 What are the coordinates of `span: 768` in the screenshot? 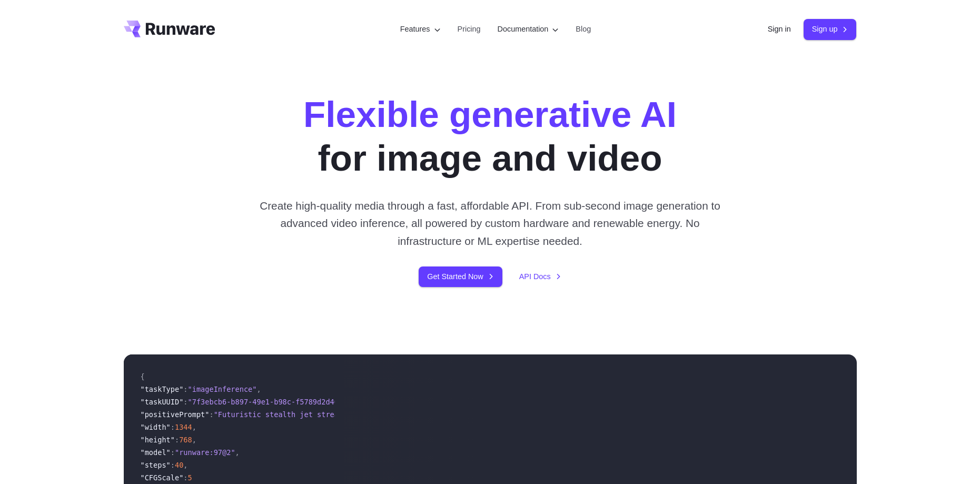 It's located at (186, 439).